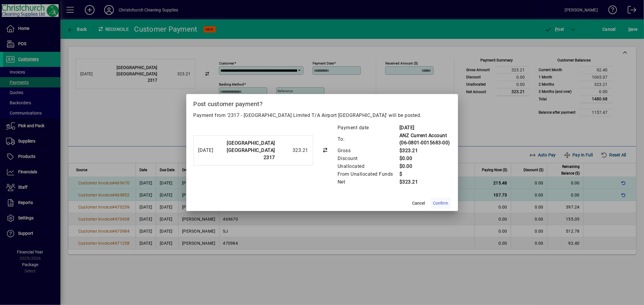 The width and height of the screenshot is (644, 305). I want to click on span: Cancel, so click(418, 203).